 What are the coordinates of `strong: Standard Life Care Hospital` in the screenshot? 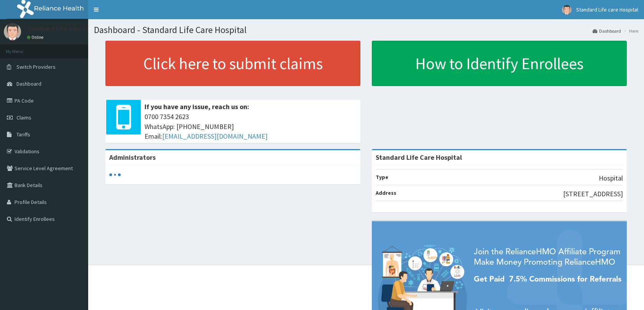 It's located at (418, 157).